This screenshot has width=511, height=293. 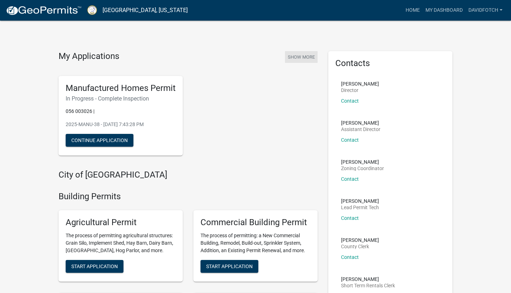 I want to click on a: davidfotch, so click(x=485, y=10).